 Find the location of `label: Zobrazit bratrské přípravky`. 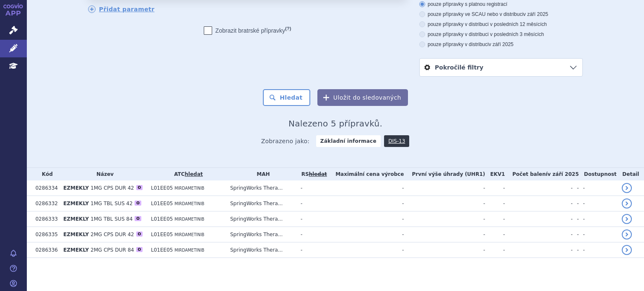

label: Zobrazit bratrské přípravky is located at coordinates (248, 31).